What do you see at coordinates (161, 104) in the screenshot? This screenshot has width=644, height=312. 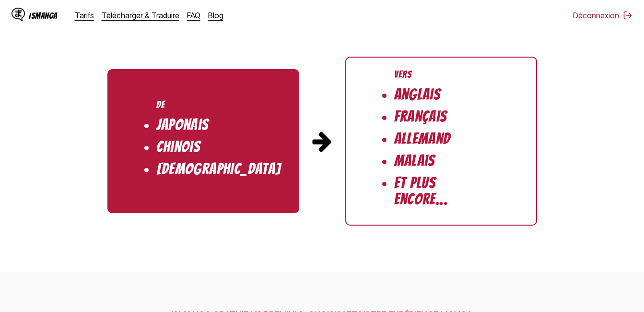 I see `div: De` at bounding box center [161, 104].